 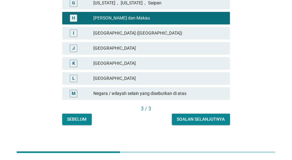 I want to click on button: Sebelum, so click(x=77, y=119).